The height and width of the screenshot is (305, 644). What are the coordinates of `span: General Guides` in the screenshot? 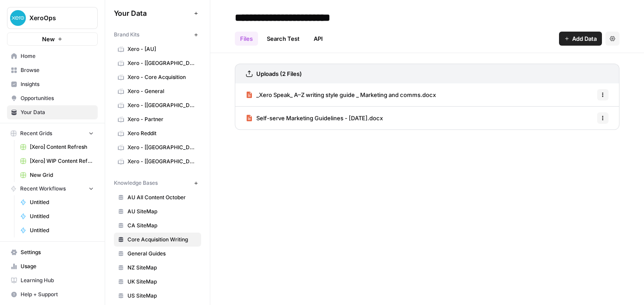 It's located at (162, 253).